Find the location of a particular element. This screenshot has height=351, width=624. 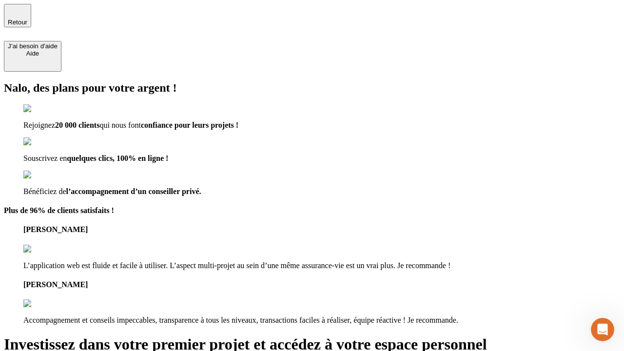

span: 20 000 clients is located at coordinates (78, 125).